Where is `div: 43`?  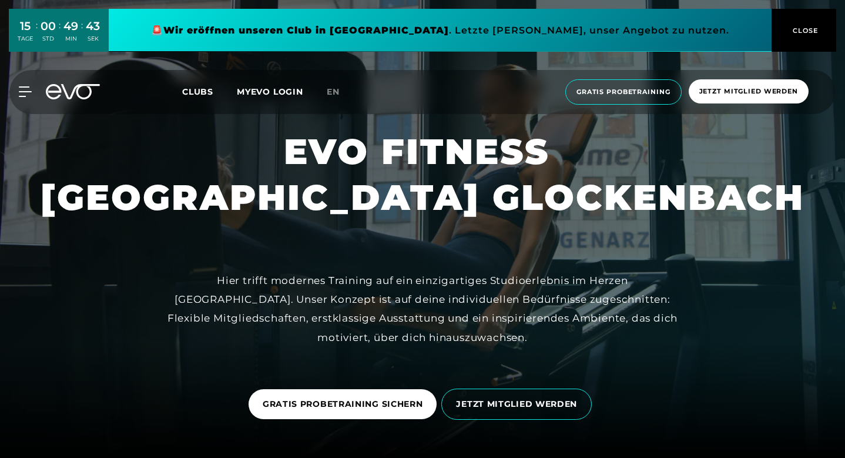
div: 43 is located at coordinates (93, 26).